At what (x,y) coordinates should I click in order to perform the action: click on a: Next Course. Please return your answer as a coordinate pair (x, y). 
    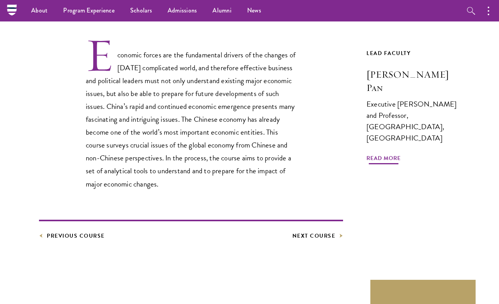
    Looking at the image, I should click on (318, 236).